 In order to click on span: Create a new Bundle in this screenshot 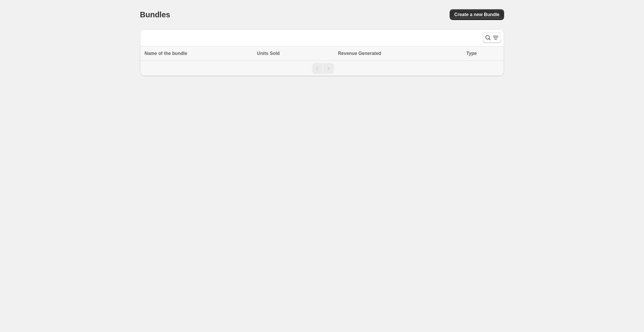, I will do `click(477, 14)`.